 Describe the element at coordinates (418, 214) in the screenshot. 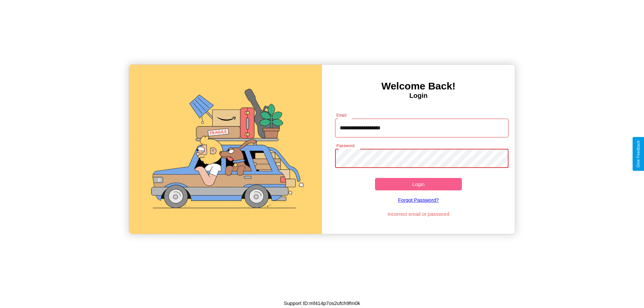

I see `p: Incorrect email or password` at that location.